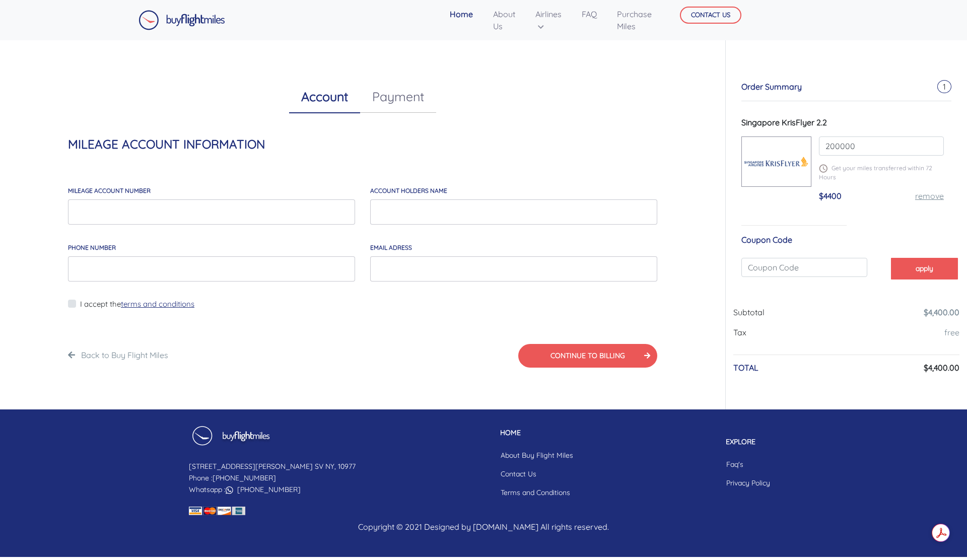  What do you see at coordinates (537, 492) in the screenshot?
I see `a: Terms and Conditions` at bounding box center [537, 492].